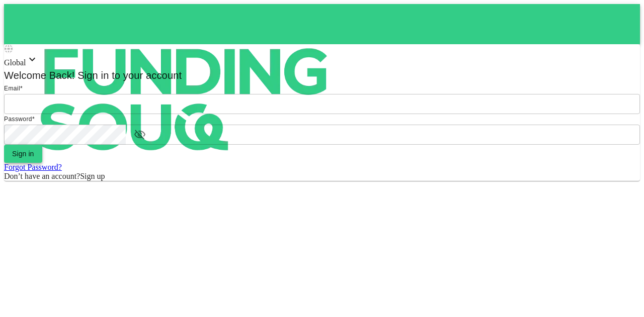 The height and width of the screenshot is (317, 644). I want to click on a: Forgot Password?, so click(33, 167).